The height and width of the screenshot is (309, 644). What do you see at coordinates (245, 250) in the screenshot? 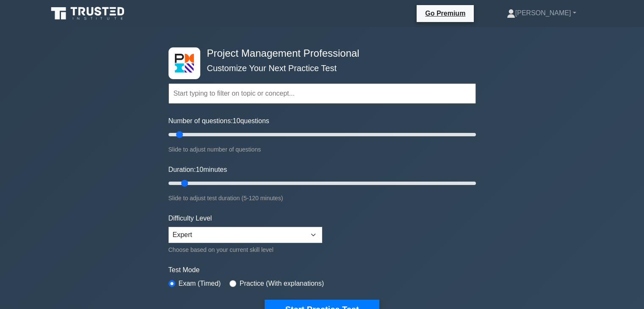
I see `div: Choose based on your current skill level` at bounding box center [245, 250].